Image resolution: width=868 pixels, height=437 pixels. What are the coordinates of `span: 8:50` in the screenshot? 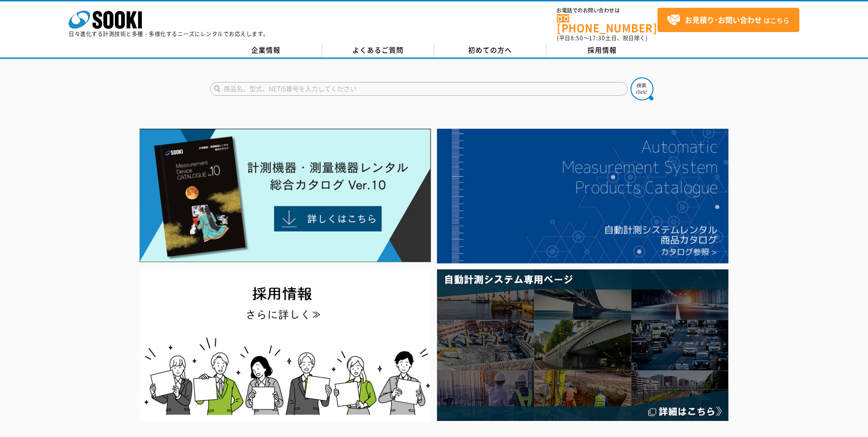 It's located at (577, 38).